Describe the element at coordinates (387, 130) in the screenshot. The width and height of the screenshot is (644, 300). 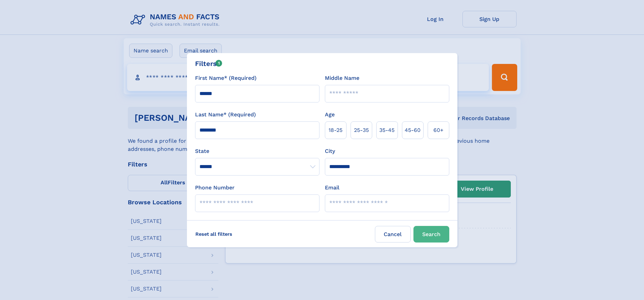
I see `span: 35‑45` at that location.